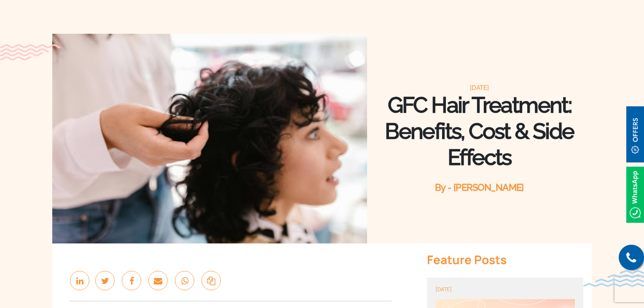  Describe the element at coordinates (505, 259) in the screenshot. I see `div: Feature Posts` at that location.